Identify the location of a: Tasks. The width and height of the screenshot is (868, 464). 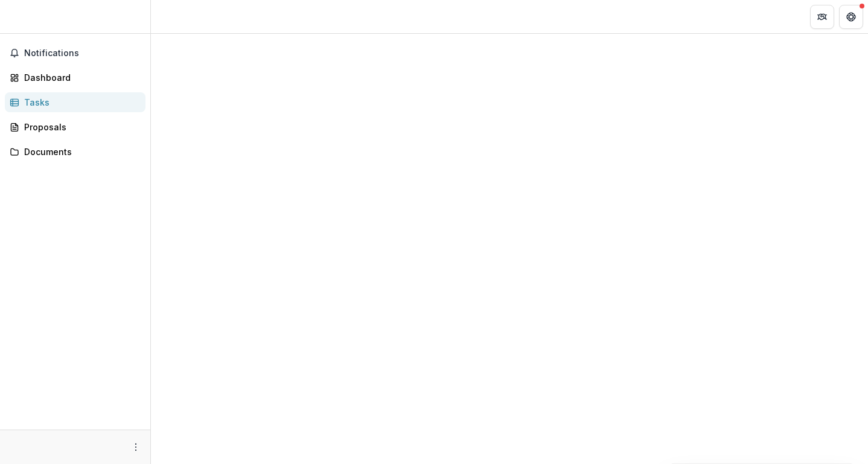
(75, 102).